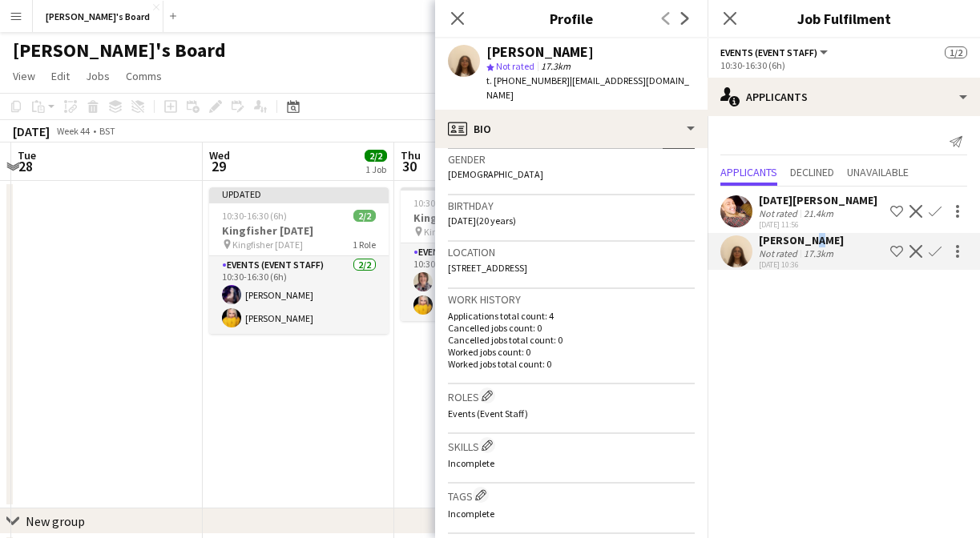 The height and width of the screenshot is (538, 980). What do you see at coordinates (98, 76) in the screenshot?
I see `a: Jobs` at bounding box center [98, 76].